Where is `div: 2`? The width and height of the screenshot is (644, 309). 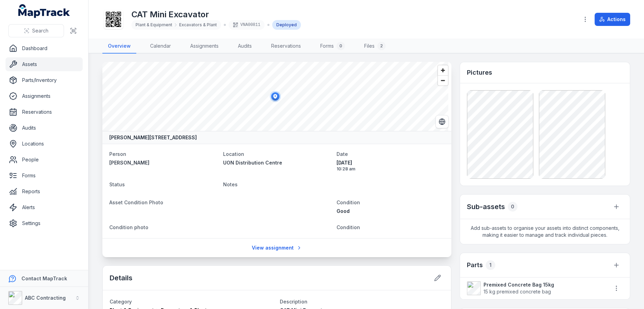 div: 2 is located at coordinates (382, 46).